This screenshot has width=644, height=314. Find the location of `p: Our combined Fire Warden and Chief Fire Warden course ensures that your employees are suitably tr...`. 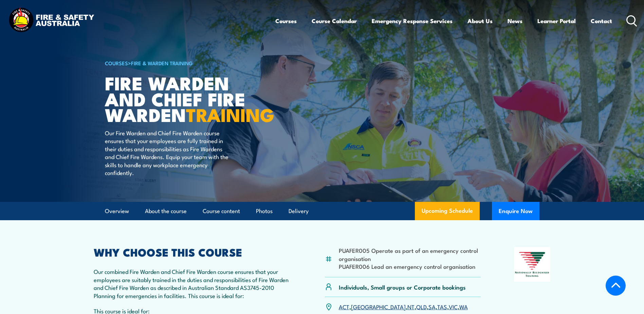

p: Our combined Fire Warden and Chief Fire Warden course ensures that your employees are suitably tr... is located at coordinates (193, 284).